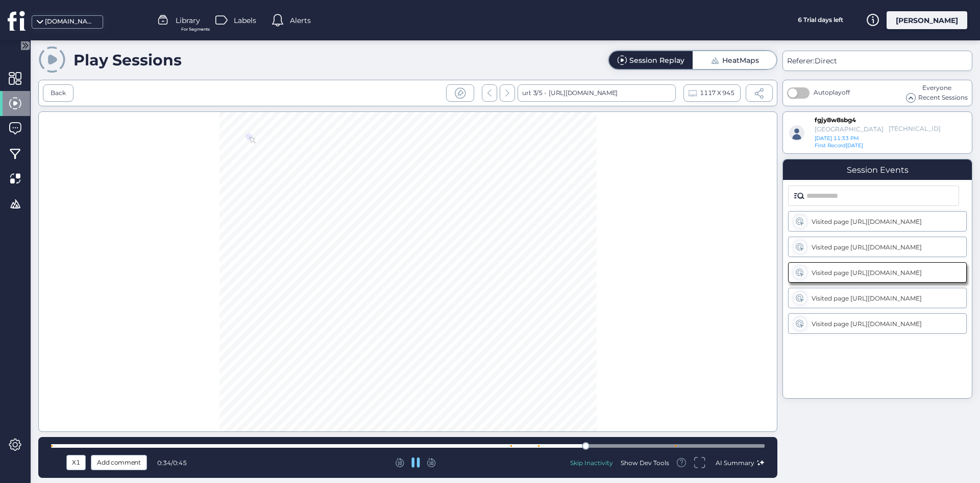 The width and height of the screenshot is (980, 483). What do you see at coordinates (245, 20) in the screenshot?
I see `span: Labels` at bounding box center [245, 20].